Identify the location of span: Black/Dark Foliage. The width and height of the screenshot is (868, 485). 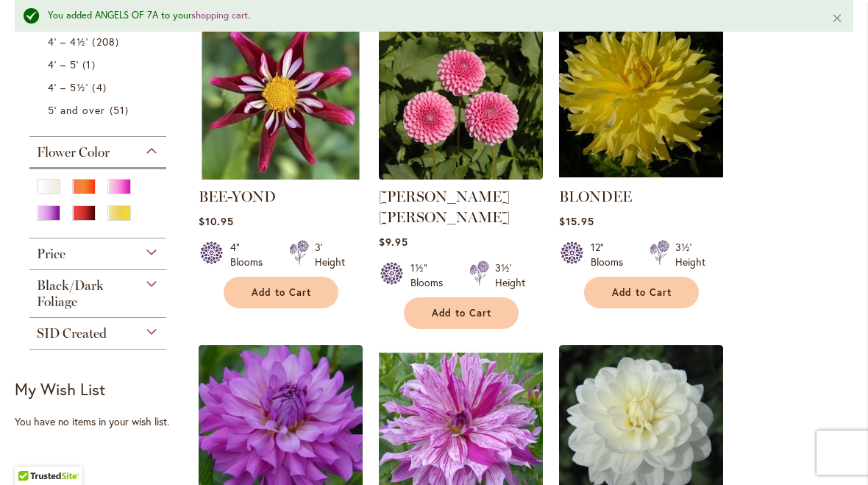
(70, 294).